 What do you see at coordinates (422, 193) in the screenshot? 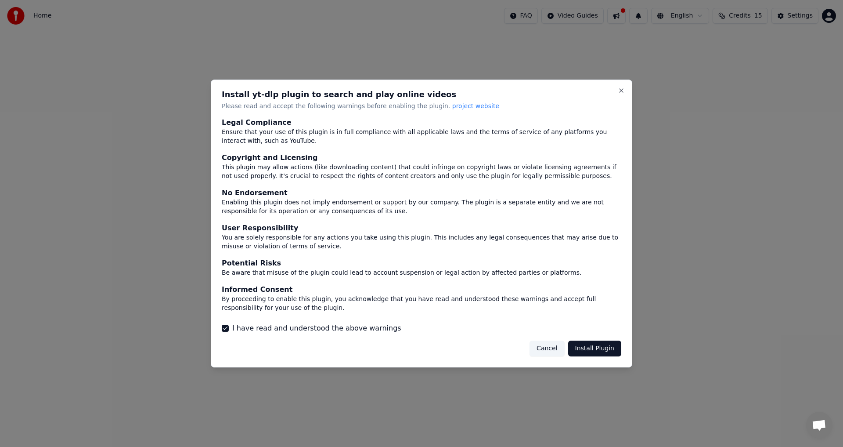
I see `div: No Endorsement` at bounding box center [422, 193].